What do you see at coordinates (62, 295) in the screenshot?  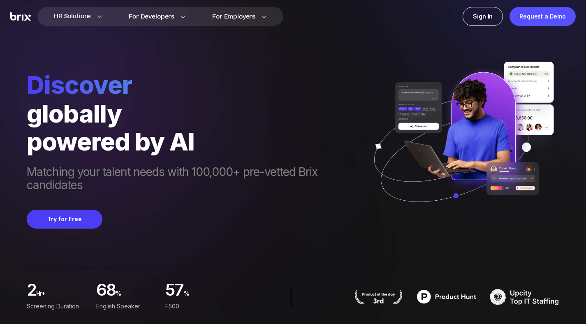 I see `span: hr+` at bounding box center [62, 295].